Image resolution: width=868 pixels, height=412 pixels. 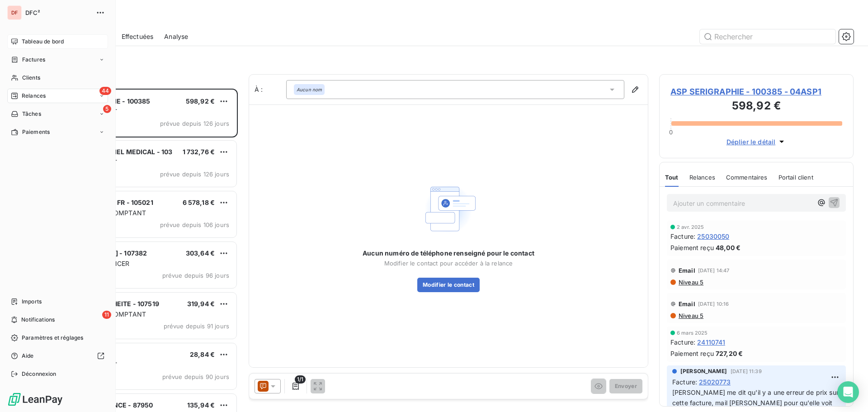 What do you see at coordinates (448, 253) in the screenshot?
I see `span: Aucun numéro de téléphone renseigné pour le contact` at bounding box center [448, 253].